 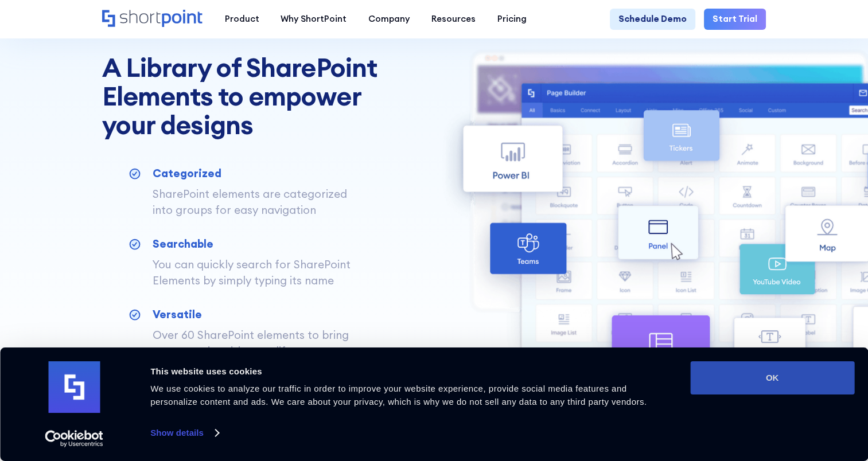 I want to click on button: OK, so click(x=772, y=378).